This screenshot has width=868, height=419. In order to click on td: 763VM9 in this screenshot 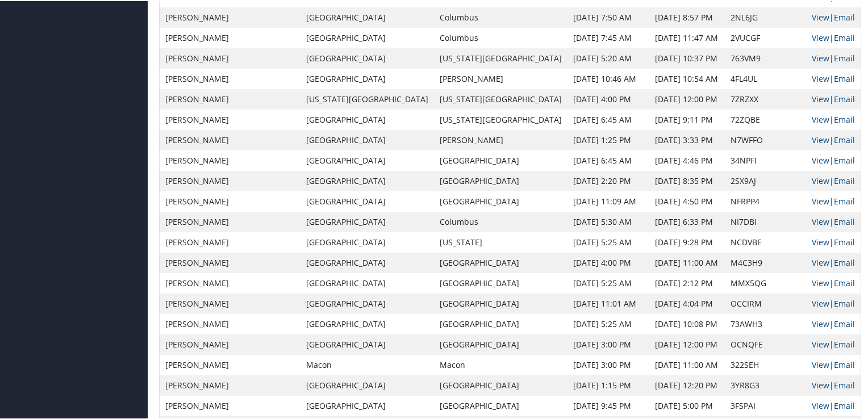, I will do `click(765, 58)`.